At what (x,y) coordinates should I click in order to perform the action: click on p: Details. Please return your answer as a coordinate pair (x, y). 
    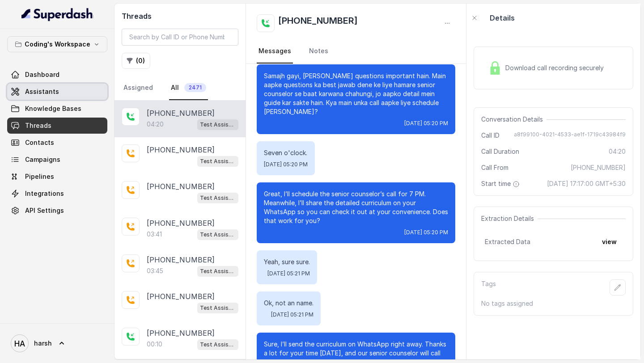
    Looking at the image, I should click on (502, 18).